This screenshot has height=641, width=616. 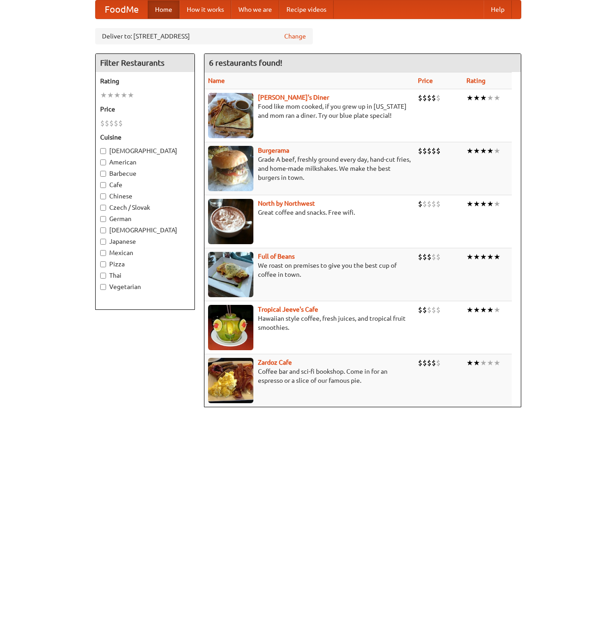 What do you see at coordinates (231, 169) in the screenshot?
I see `img: burgerama.jpg` at bounding box center [231, 169].